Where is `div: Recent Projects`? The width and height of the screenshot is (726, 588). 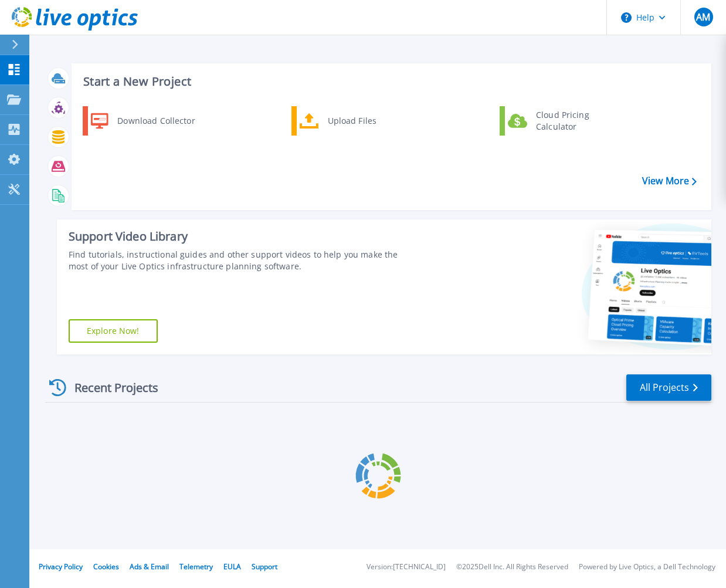
div: Recent Projects is located at coordinates (110, 387).